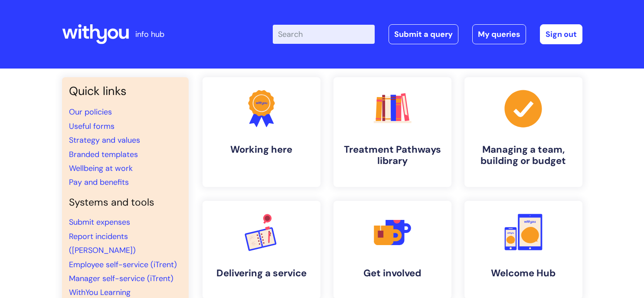  Describe the element at coordinates (99, 222) in the screenshot. I see `a: Submit expenses` at that location.